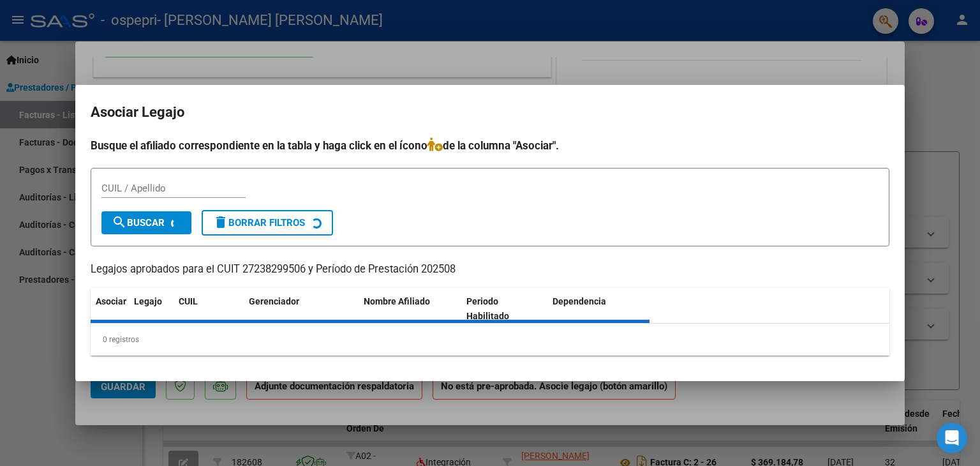 This screenshot has width=980, height=466. What do you see at coordinates (490, 339) in the screenshot?
I see `div: 0 registros` at bounding box center [490, 339].